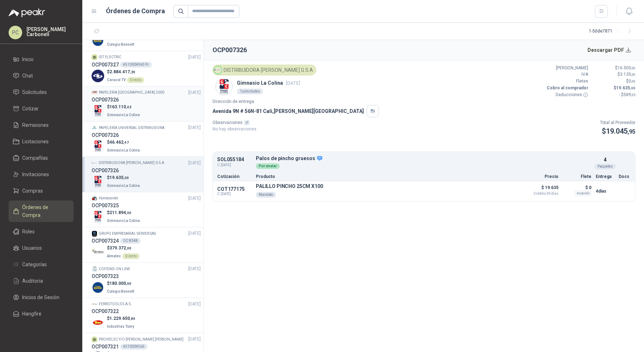  I want to click on p: Producto, so click(387, 176).